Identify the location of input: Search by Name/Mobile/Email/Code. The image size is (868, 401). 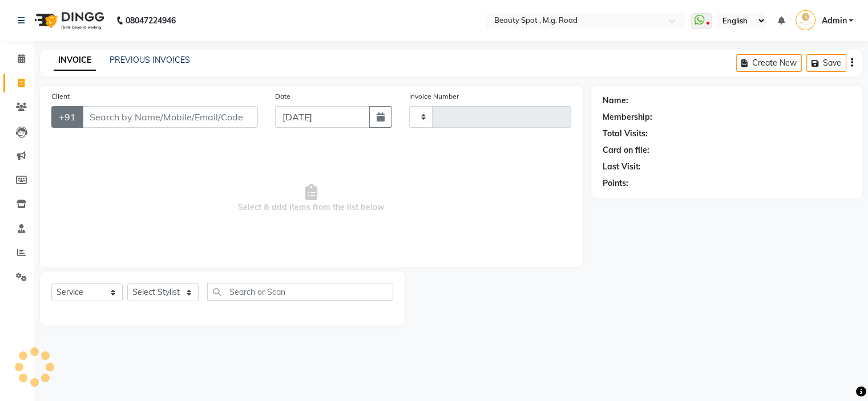
(170, 117).